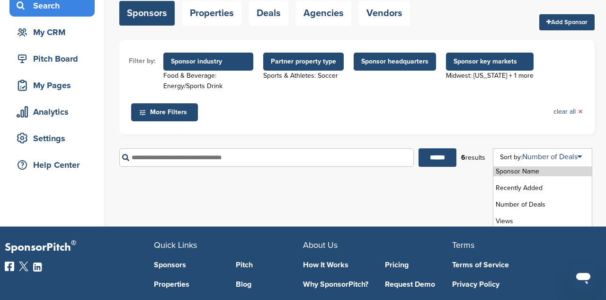  I want to click on a: Pitch, so click(270, 265).